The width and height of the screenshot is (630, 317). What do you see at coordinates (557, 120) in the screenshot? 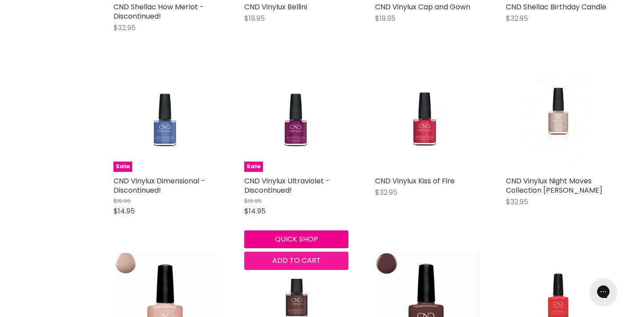
I see `img: CND Vinylux Night Moves Collection Bellini` at bounding box center [557, 120].